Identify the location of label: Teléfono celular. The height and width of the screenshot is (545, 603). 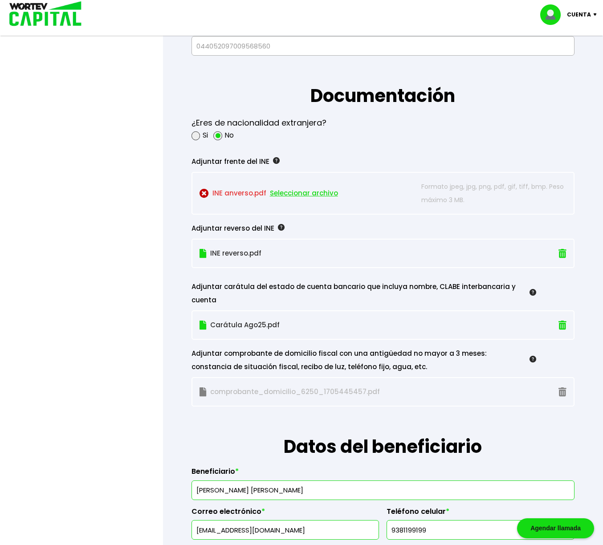
(481, 514).